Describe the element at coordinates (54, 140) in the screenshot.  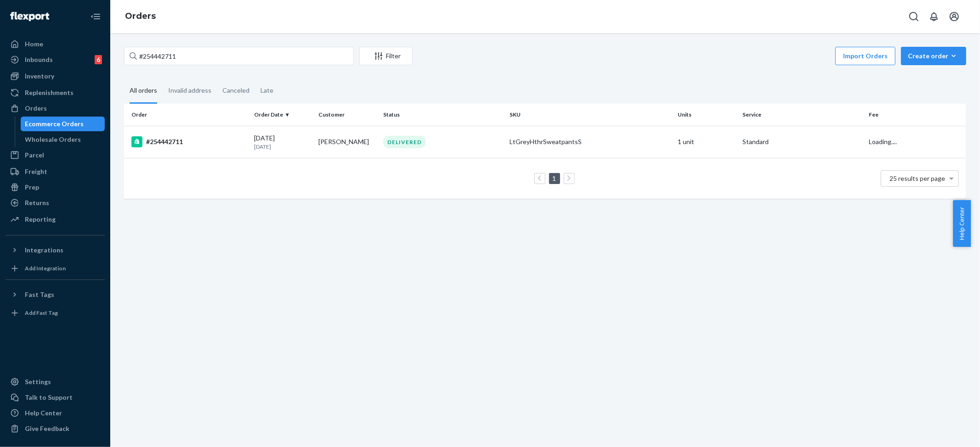
I see `div: Wholesale Orders` at that location.